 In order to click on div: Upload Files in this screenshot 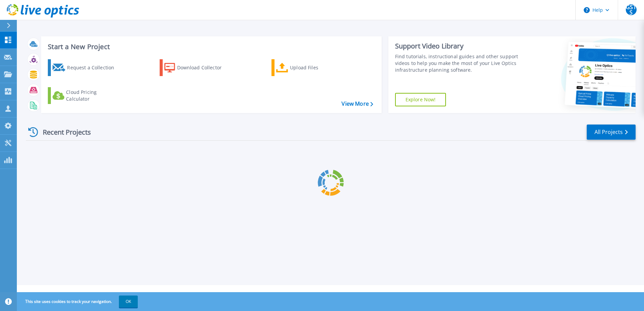, I will do `click(317, 68)`.